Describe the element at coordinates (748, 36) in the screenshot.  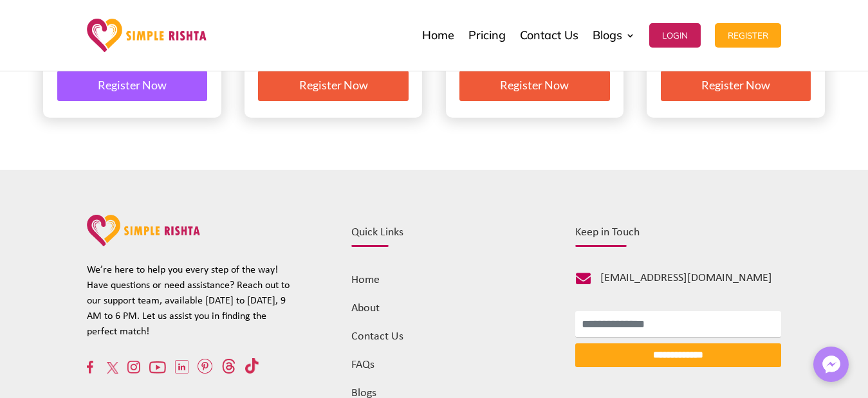
I see `button: Register` at that location.